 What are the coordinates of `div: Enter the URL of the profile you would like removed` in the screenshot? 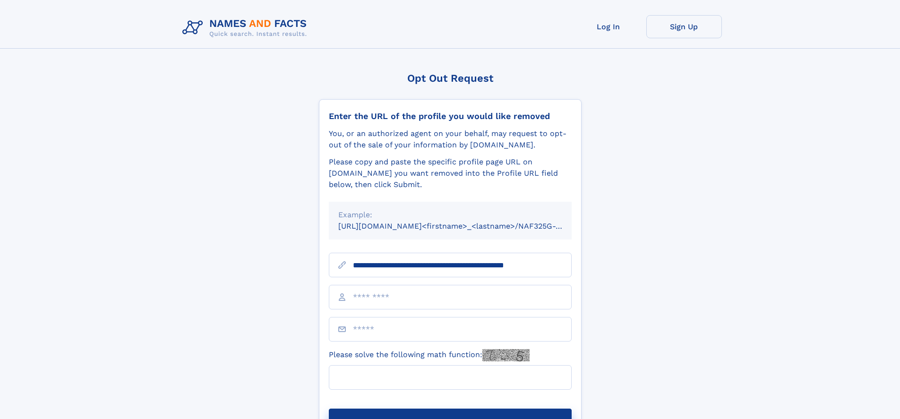 It's located at (450, 116).